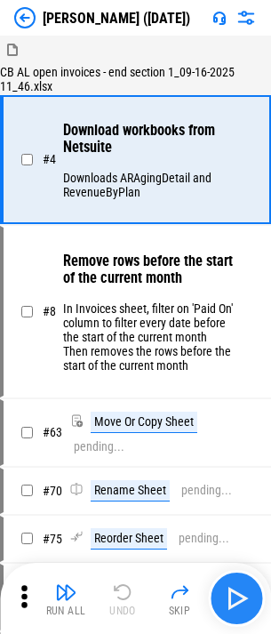 This screenshot has width=271, height=634. I want to click on span: # 8, so click(49, 311).